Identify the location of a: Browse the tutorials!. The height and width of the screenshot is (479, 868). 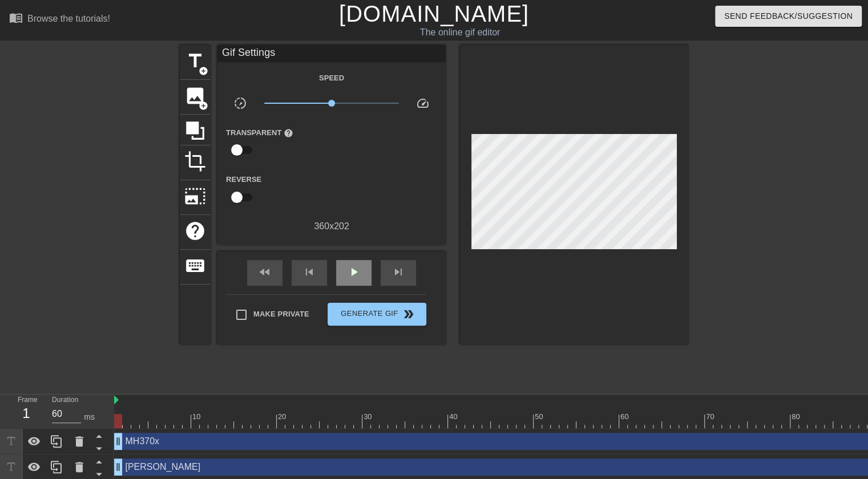
(60, 20).